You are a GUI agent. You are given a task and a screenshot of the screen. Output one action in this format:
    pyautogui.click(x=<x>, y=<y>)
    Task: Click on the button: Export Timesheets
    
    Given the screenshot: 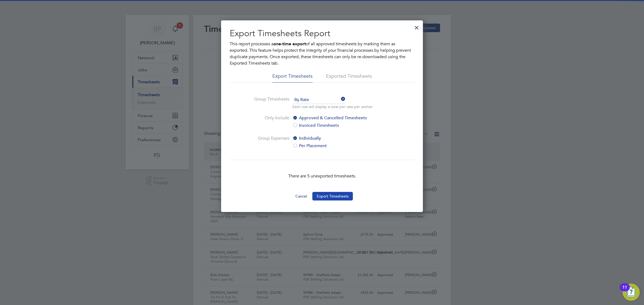 What is the action you would take?
    pyautogui.click(x=333, y=196)
    